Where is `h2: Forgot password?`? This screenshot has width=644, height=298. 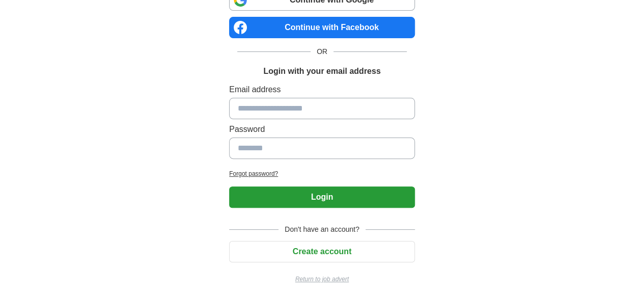 h2: Forgot password? is located at coordinates (322, 173).